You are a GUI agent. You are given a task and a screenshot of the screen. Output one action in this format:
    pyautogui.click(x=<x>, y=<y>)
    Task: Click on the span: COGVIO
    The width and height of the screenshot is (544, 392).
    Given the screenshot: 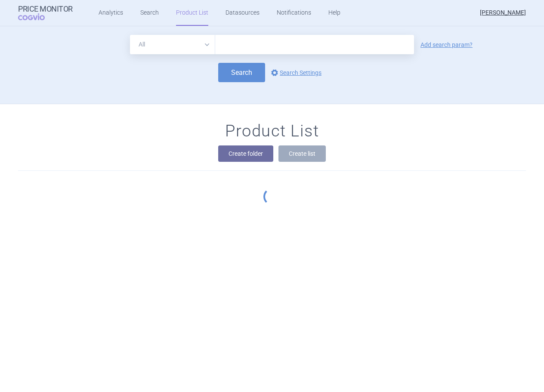 What is the action you would take?
    pyautogui.click(x=37, y=17)
    